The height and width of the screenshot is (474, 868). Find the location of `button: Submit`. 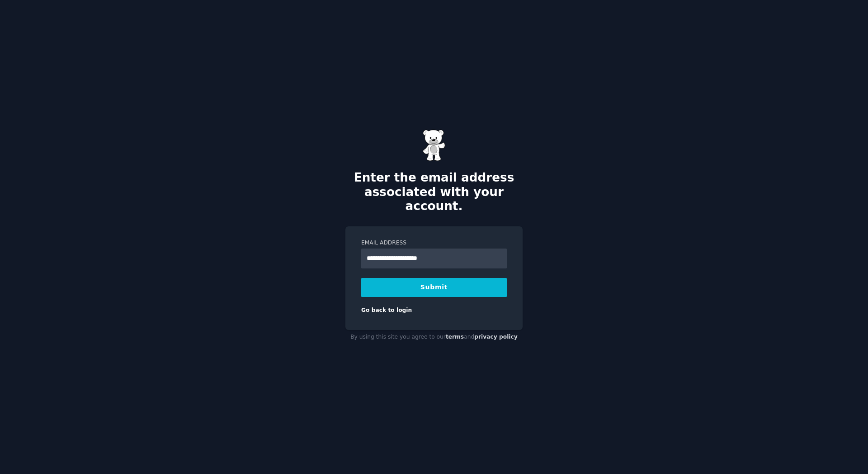

button: Submit is located at coordinates (434, 287).